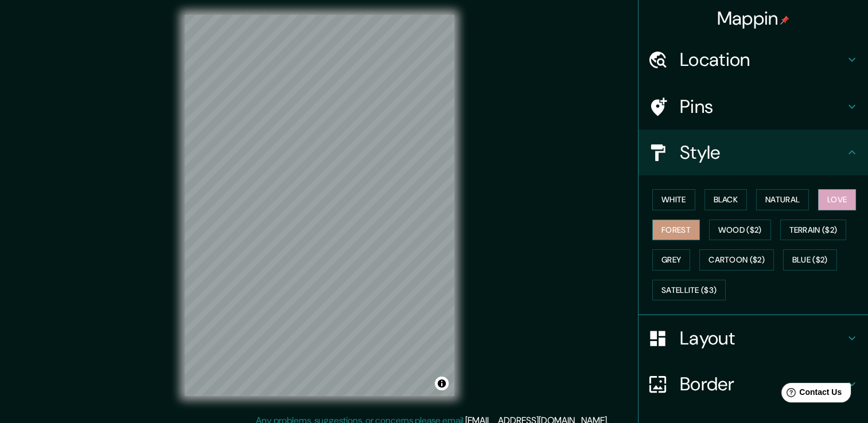  Describe the element at coordinates (753, 18) in the screenshot. I see `h4: Mappin` at that location.